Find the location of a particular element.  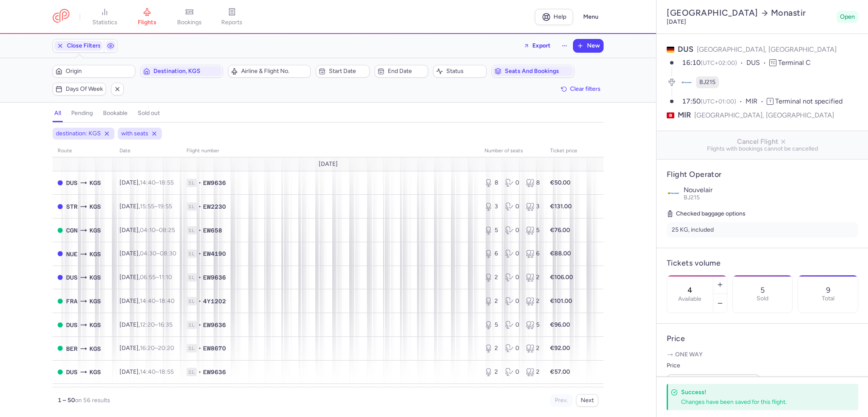

time: 18:40 is located at coordinates (167, 301).